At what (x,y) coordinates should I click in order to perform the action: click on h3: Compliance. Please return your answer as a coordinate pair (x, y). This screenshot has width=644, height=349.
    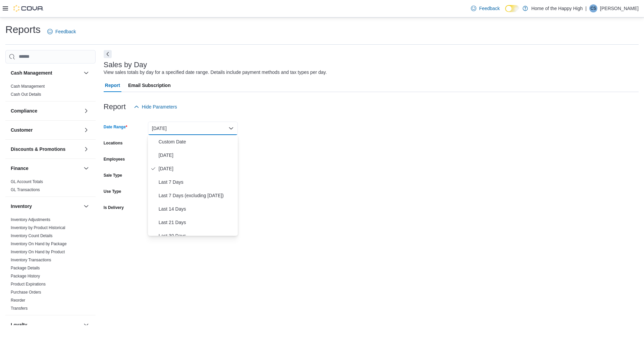
    Looking at the image, I should click on (24, 111).